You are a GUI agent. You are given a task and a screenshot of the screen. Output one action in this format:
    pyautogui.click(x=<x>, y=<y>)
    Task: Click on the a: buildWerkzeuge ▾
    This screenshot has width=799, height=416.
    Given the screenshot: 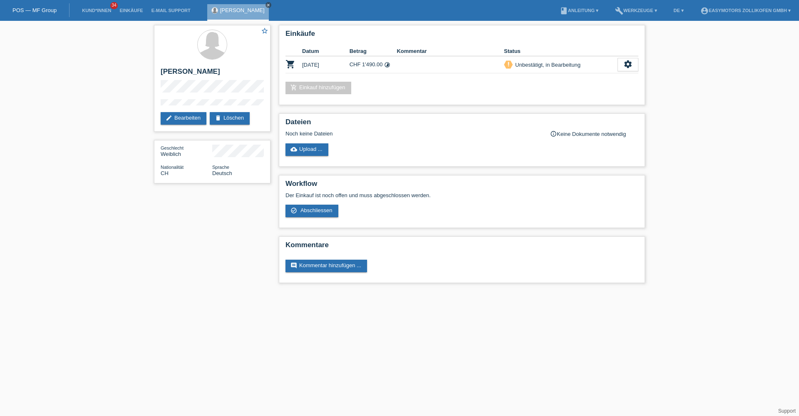 What is the action you would take?
    pyautogui.click(x=636, y=10)
    